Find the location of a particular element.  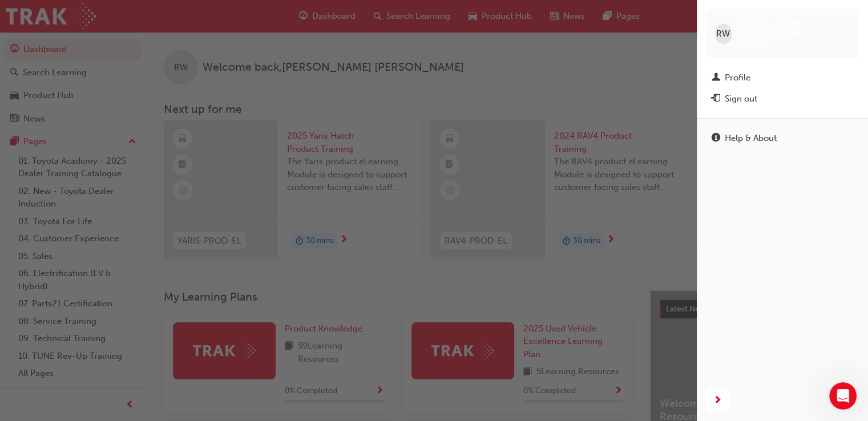

div: Profile is located at coordinates (737, 78).